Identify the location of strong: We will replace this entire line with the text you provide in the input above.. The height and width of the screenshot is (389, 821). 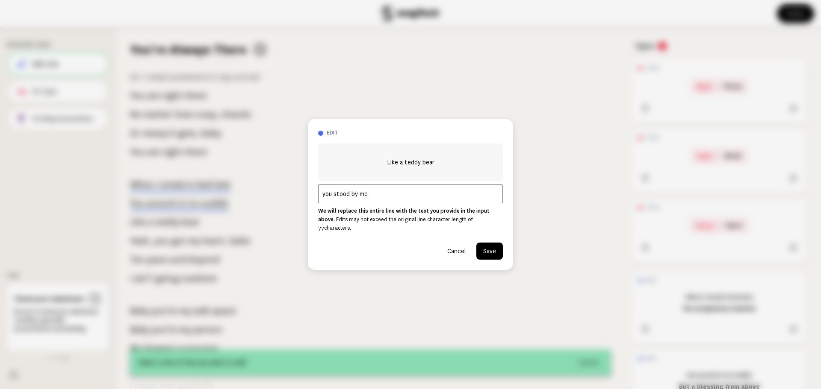
(403, 215).